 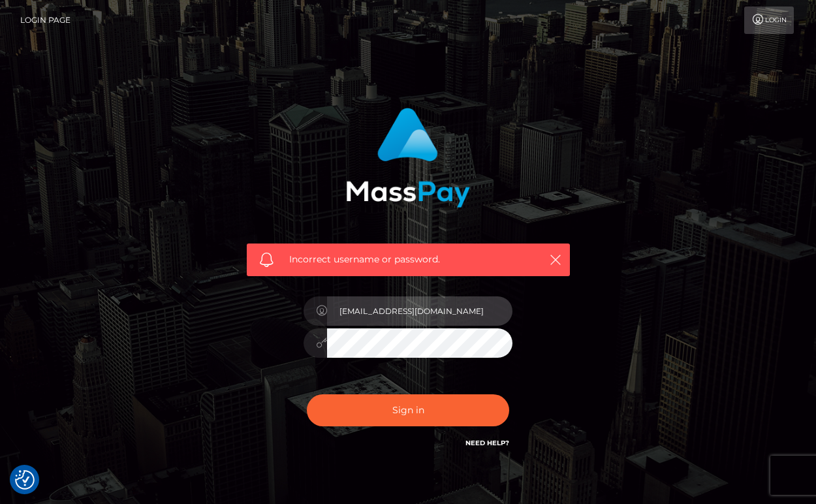 I want to click on a: Need Help?, so click(x=487, y=443).